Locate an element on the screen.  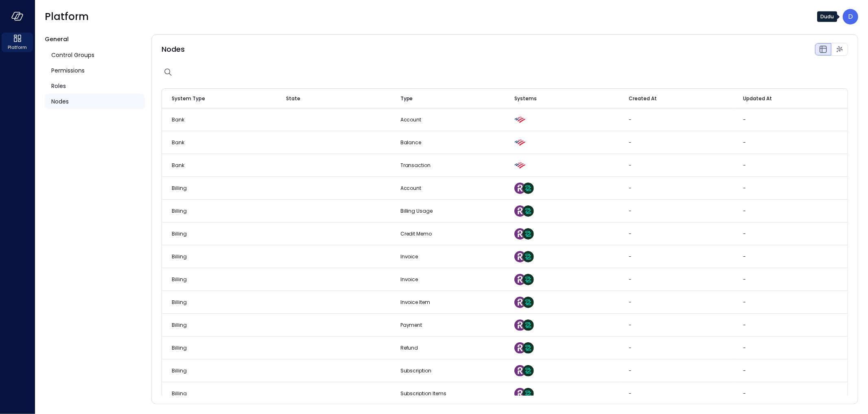
div: Platform is located at coordinates (17, 42).